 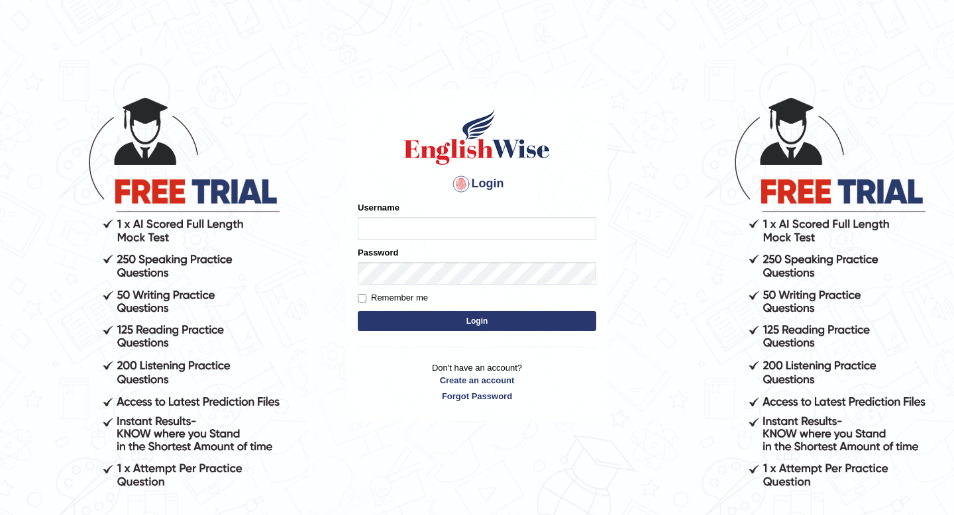 What do you see at coordinates (477, 137) in the screenshot?
I see `img: Logo of English Wise sign in for intelligent practice with AI` at bounding box center [477, 137].